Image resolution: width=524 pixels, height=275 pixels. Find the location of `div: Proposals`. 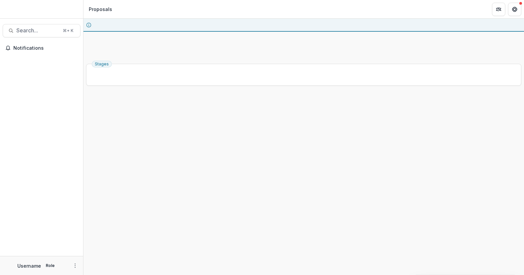

div: Proposals is located at coordinates (100, 9).